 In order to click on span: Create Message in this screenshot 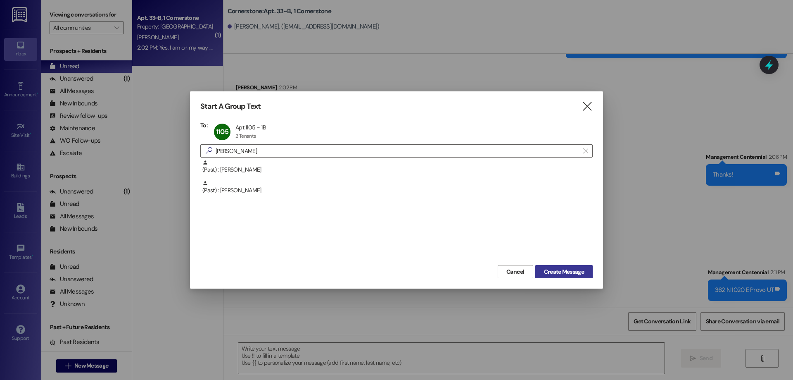, I will do `click(564, 271)`.